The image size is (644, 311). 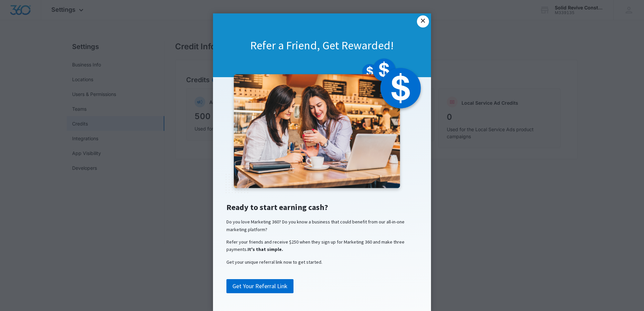 I want to click on p: Do you love Marketing 360? Do you know a business that could benefit from our all-in-one marketin..., so click(x=322, y=225).